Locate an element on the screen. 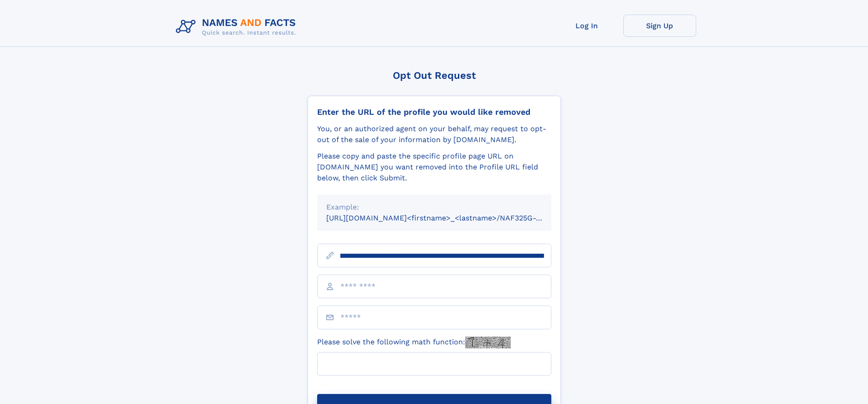 Image resolution: width=868 pixels, height=404 pixels. label: Please solve the following math function: is located at coordinates (413, 342).